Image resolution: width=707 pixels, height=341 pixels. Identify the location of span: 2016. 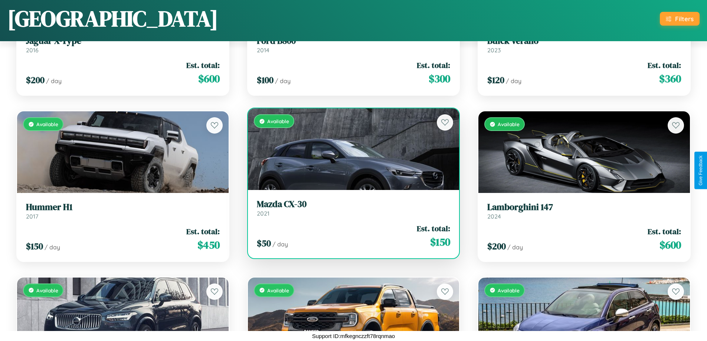
(32, 50).